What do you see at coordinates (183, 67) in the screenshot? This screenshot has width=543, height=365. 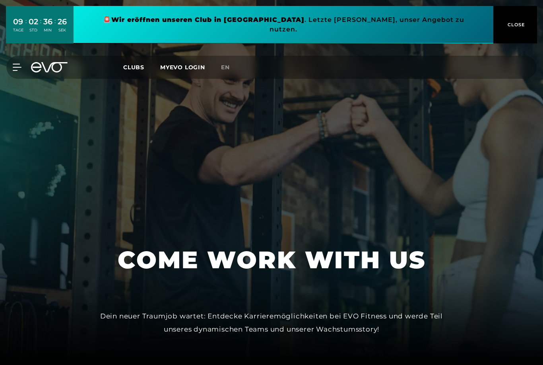 I see `a: MYEVO LOGIN` at bounding box center [183, 67].